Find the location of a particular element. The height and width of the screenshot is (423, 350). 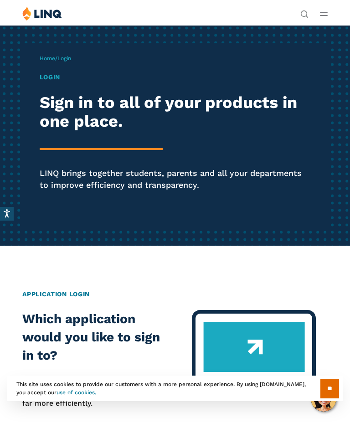

button: Open Search Bar is located at coordinates (305, 13).